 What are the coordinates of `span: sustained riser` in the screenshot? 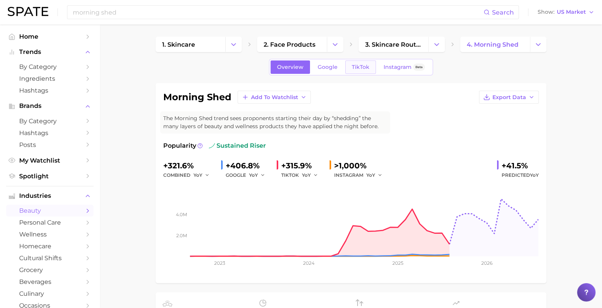 It's located at (237, 146).